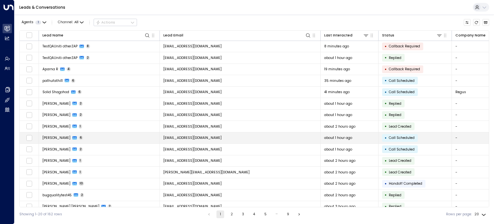 This screenshot has width=494, height=224. Describe the element at coordinates (220, 214) in the screenshot. I see `button: page 1` at that location.